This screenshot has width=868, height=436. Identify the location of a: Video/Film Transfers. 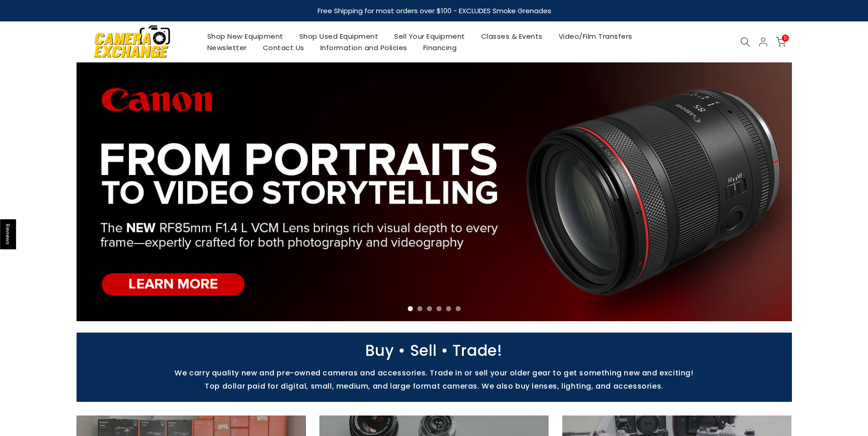
(595, 36).